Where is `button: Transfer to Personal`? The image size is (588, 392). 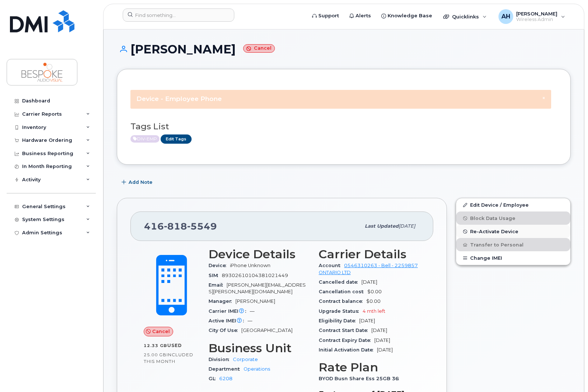
button: Transfer to Personal is located at coordinates (513, 245).